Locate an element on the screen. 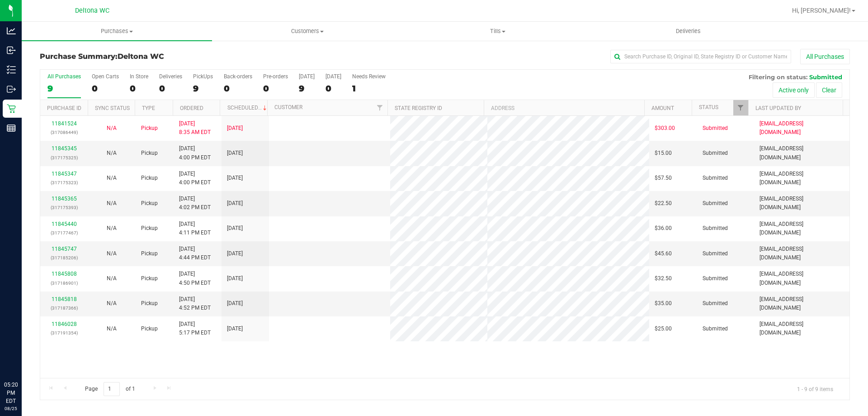  span: Tills is located at coordinates (497, 31).